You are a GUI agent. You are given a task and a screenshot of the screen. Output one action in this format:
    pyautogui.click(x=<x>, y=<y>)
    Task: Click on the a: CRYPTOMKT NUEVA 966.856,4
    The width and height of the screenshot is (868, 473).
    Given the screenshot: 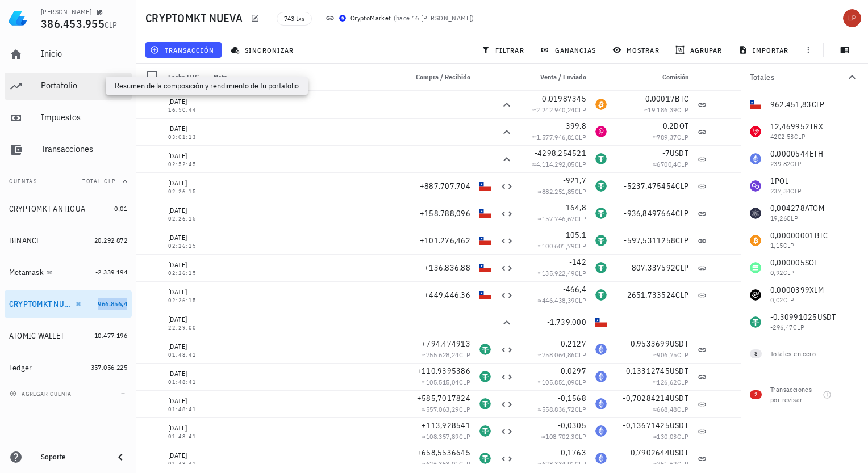 What is the action you would take?
    pyautogui.click(x=68, y=304)
    